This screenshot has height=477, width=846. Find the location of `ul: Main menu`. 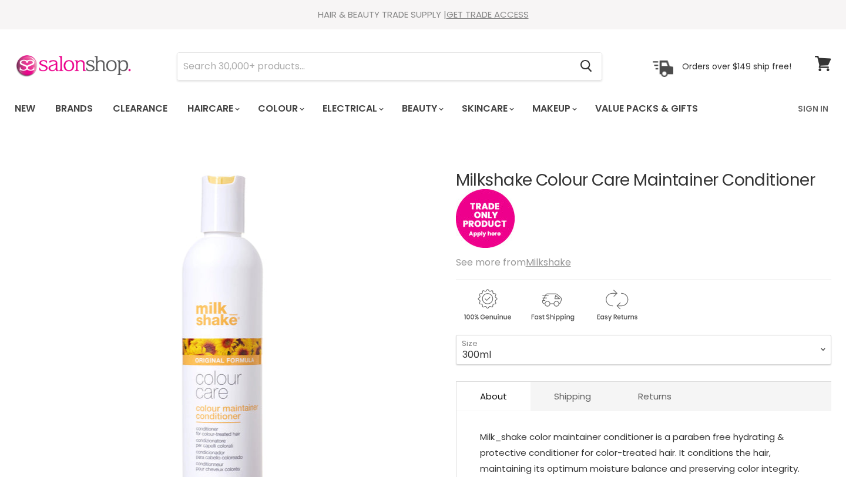

ul: Main menu is located at coordinates (377, 109).